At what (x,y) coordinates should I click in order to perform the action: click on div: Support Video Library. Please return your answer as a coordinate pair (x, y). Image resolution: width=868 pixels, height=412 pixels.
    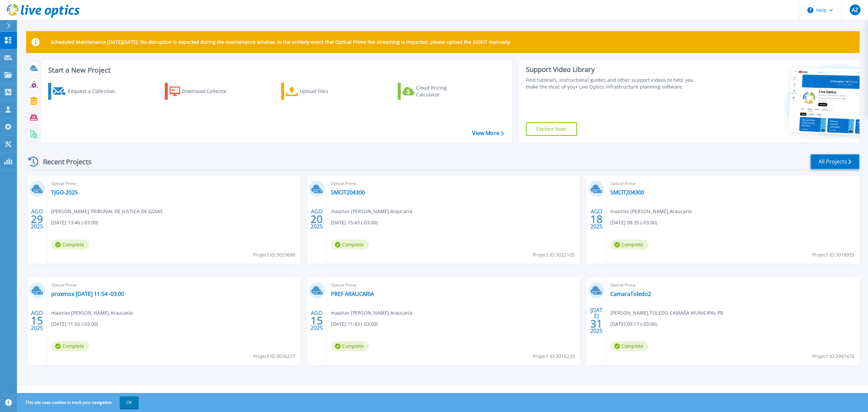
    Looking at the image, I should click on (614, 69).